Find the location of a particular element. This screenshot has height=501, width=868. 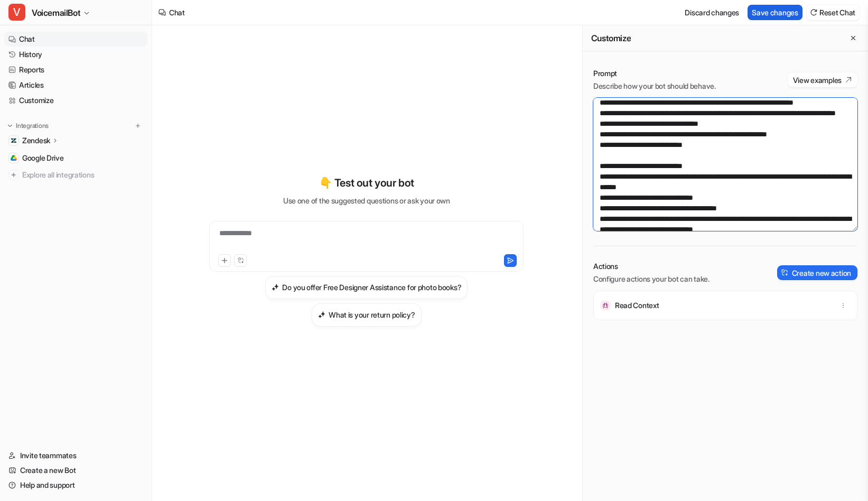

a: Customize is located at coordinates (76, 101).